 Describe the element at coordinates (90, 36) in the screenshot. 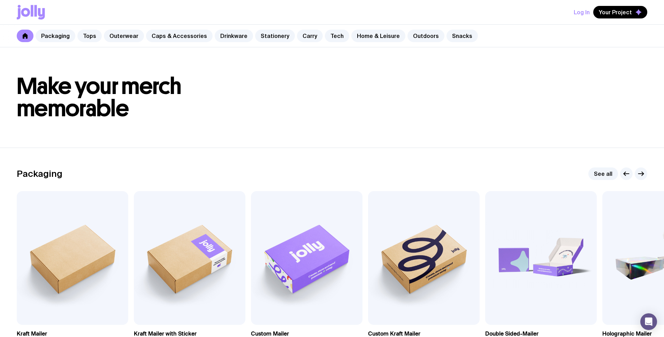

I see `a: Tops` at that location.